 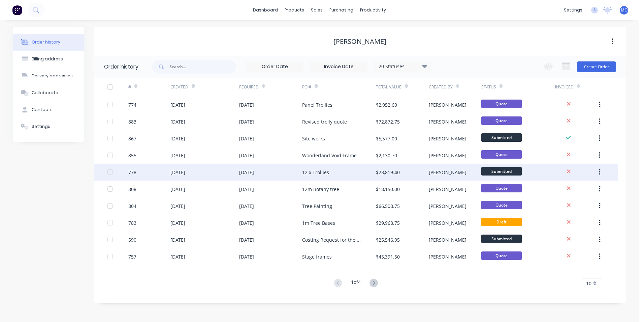 What do you see at coordinates (319, 223) in the screenshot?
I see `div: 1m Tree Bases` at bounding box center [319, 223].